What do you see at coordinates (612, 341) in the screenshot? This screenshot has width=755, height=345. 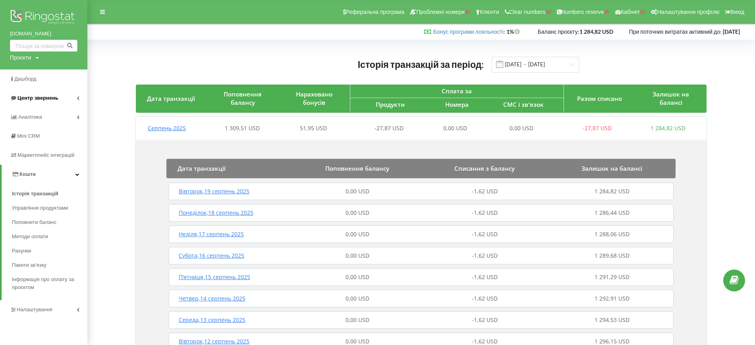 I see `span: 1 296,15 USD` at bounding box center [612, 341].